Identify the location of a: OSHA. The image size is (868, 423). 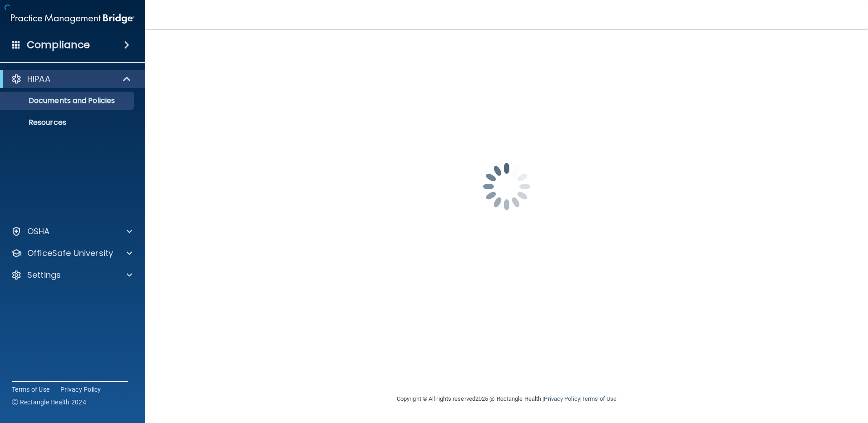
(71, 232).